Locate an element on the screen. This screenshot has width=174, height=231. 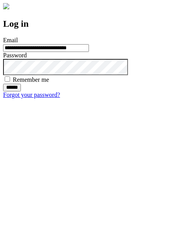
label: Remember me is located at coordinates (31, 79).